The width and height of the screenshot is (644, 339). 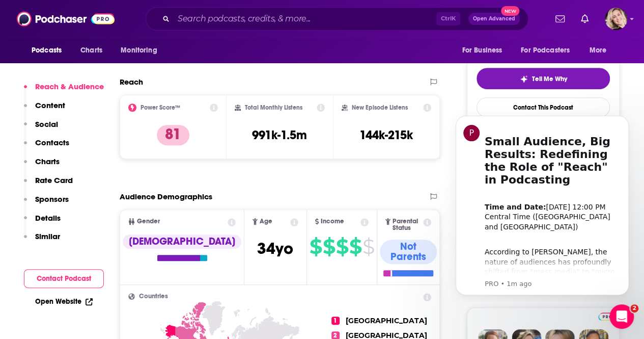 What do you see at coordinates (386, 135) in the screenshot?
I see `h3: 144k-215k` at bounding box center [386, 135].